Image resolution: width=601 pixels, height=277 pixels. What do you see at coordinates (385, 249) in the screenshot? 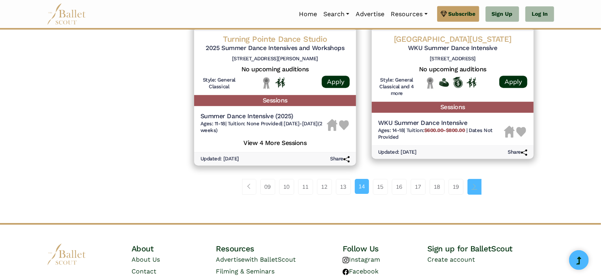
I see `h4: Follow Us` at bounding box center [385, 249].